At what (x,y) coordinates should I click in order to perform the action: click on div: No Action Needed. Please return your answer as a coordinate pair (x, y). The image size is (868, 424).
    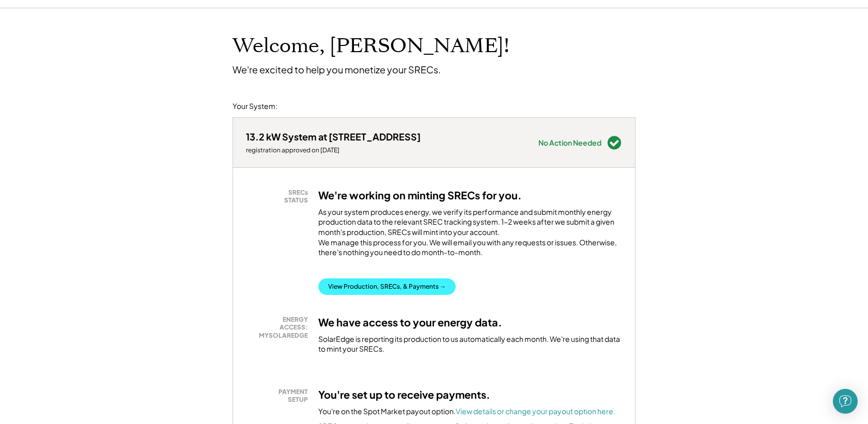
    Looking at the image, I should click on (570, 142).